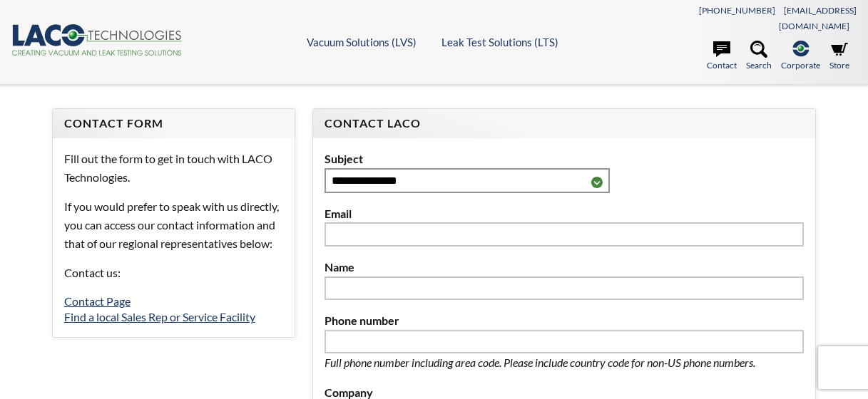 The image size is (868, 399). Describe the element at coordinates (722, 57) in the screenshot. I see `a: Contact` at that location.